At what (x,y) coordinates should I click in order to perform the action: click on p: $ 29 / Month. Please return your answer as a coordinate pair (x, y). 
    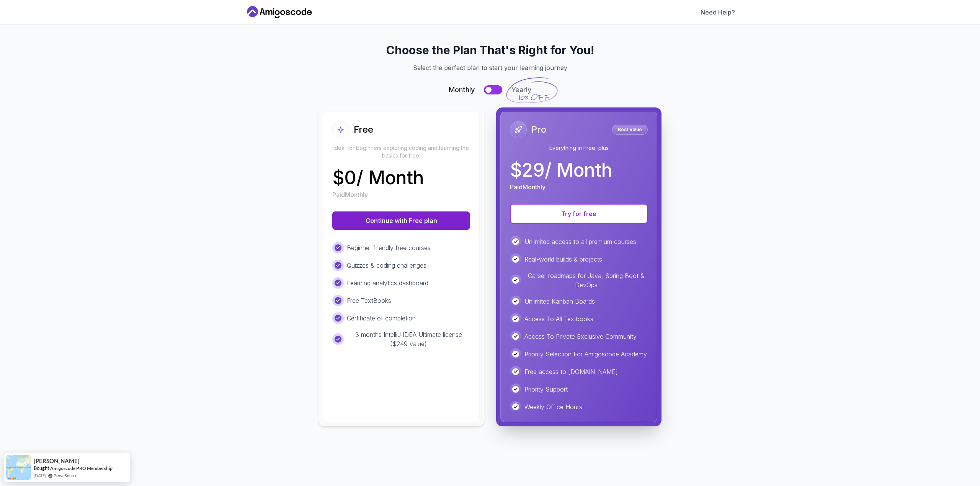
    Looking at the image, I should click on (561, 171).